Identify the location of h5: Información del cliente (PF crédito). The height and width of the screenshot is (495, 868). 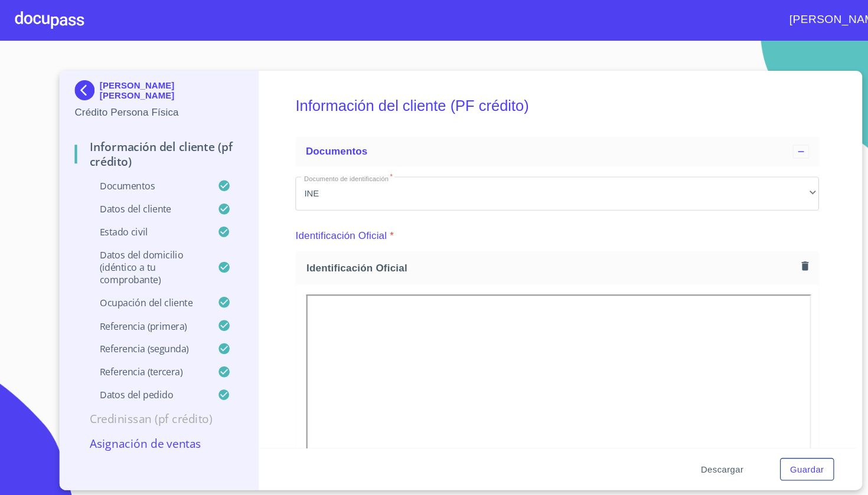
(524, 100).